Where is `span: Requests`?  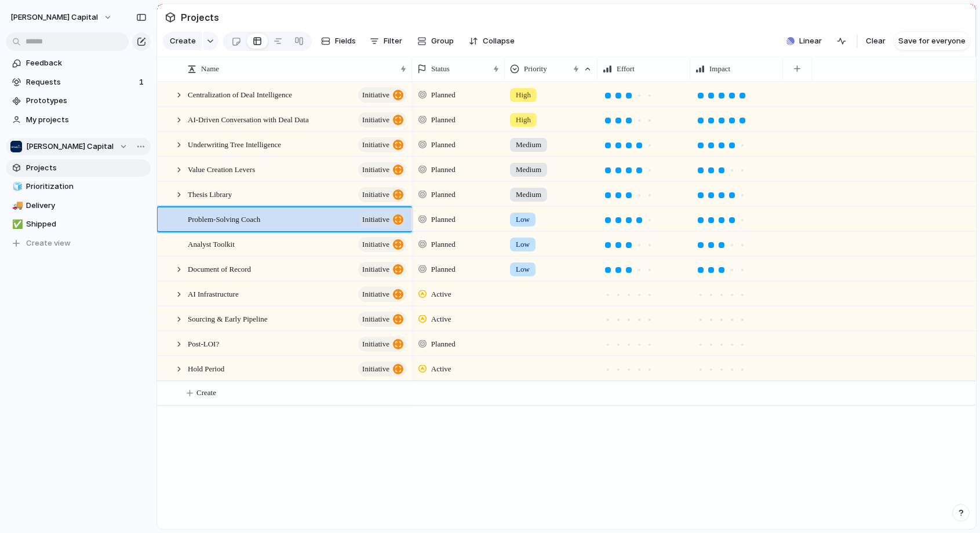
span: Requests is located at coordinates (81, 82).